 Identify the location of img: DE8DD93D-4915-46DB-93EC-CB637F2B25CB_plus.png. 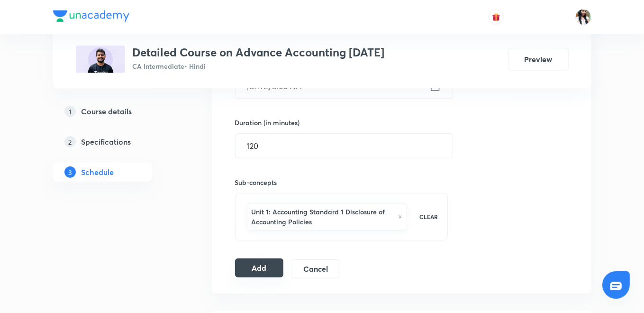
(101, 59).